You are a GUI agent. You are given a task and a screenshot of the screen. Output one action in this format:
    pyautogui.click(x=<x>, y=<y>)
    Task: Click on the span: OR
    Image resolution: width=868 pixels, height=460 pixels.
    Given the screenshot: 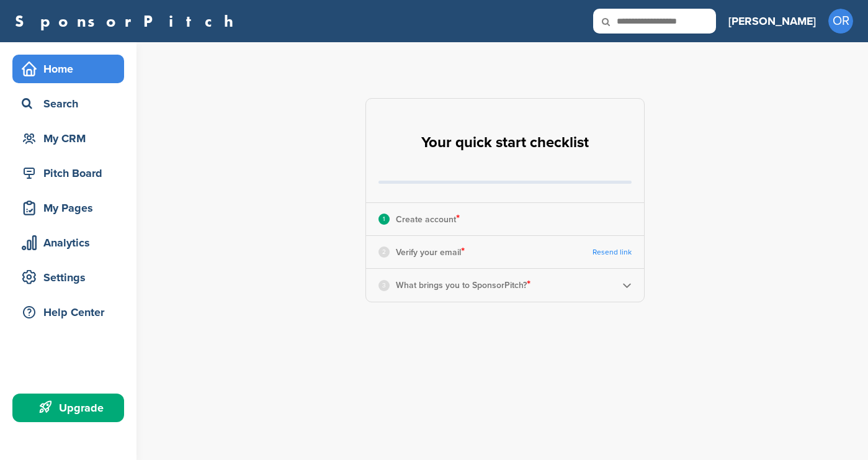 What is the action you would take?
    pyautogui.click(x=841, y=21)
    